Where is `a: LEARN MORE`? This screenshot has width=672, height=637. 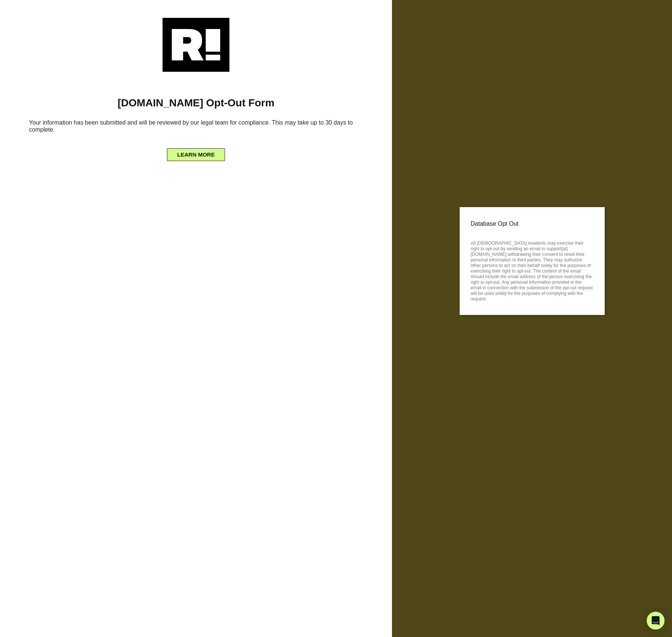
a: LEARN MORE is located at coordinates (196, 153).